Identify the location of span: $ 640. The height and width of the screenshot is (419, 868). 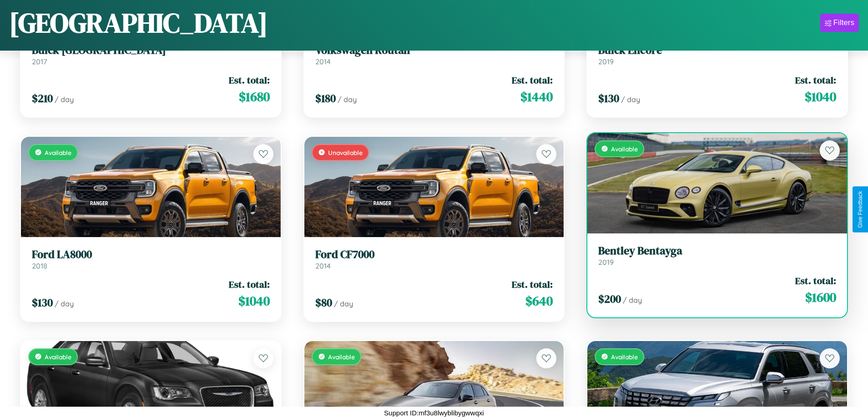
(539, 301).